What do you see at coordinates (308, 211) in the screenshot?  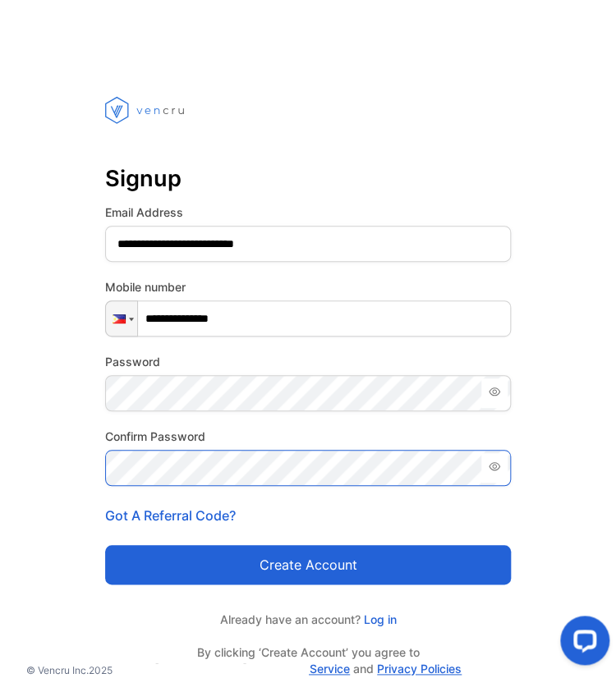 I see `label: Email Address` at bounding box center [308, 211].